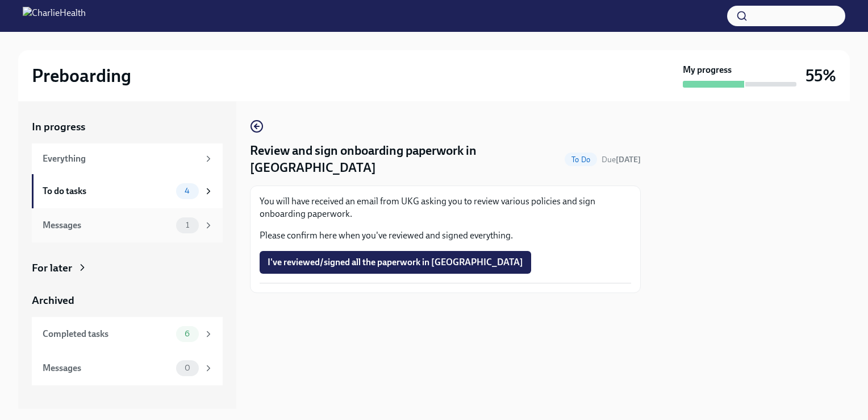 Image resolution: width=868 pixels, height=420 pixels. Describe the element at coordinates (127, 300) in the screenshot. I see `div: Archived` at that location.